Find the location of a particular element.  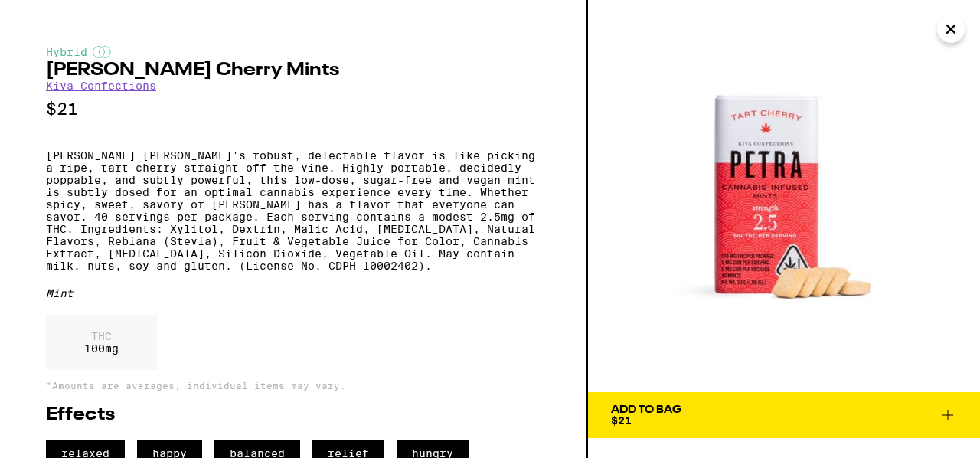

span: $21 is located at coordinates (621, 420).